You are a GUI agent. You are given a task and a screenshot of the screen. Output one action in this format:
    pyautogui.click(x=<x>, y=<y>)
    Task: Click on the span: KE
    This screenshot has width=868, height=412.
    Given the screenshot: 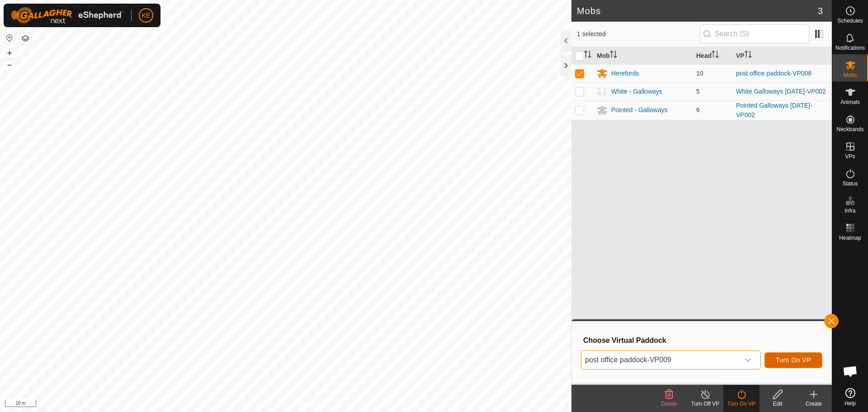 What is the action you would take?
    pyautogui.click(x=146, y=16)
    